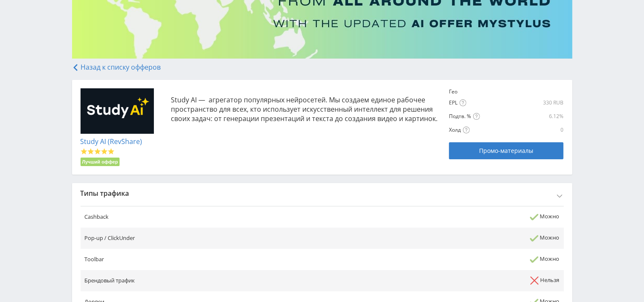 This screenshot has width=644, height=302. Describe the element at coordinates (117, 111) in the screenshot. I see `img: 26da8b37dabeab13929e644082f29e99.jpg` at that location.